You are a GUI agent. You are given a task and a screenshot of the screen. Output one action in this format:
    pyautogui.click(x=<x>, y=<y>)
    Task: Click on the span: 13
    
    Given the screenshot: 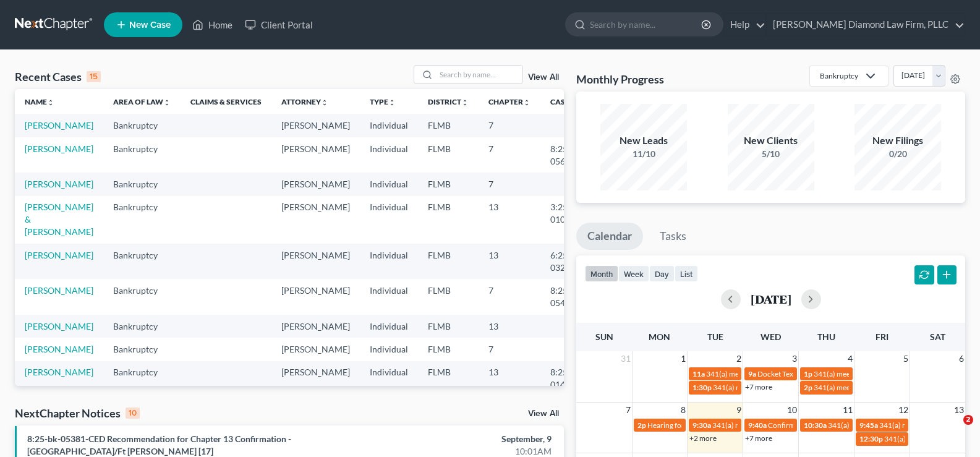 What is the action you would take?
    pyautogui.click(x=959, y=411)
    